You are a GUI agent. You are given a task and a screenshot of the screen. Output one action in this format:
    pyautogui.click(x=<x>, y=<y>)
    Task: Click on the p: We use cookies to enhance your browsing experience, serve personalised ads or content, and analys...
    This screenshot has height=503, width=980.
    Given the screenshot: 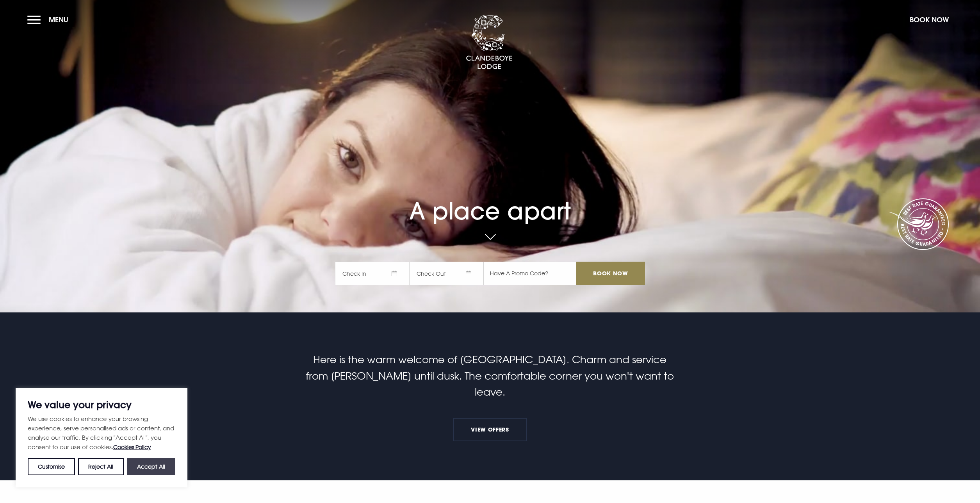 What is the action you would take?
    pyautogui.click(x=102, y=433)
    